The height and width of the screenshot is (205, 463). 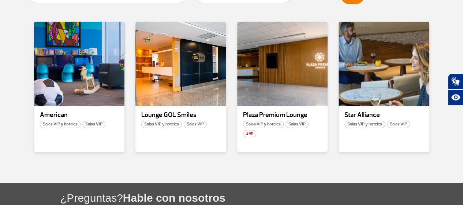 I want to click on p: American, so click(x=79, y=115).